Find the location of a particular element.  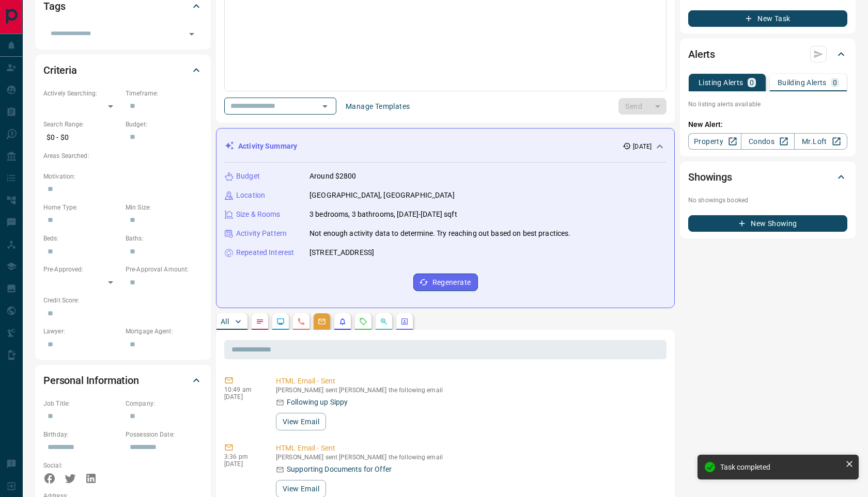

p: No showings booked is located at coordinates (767, 200).